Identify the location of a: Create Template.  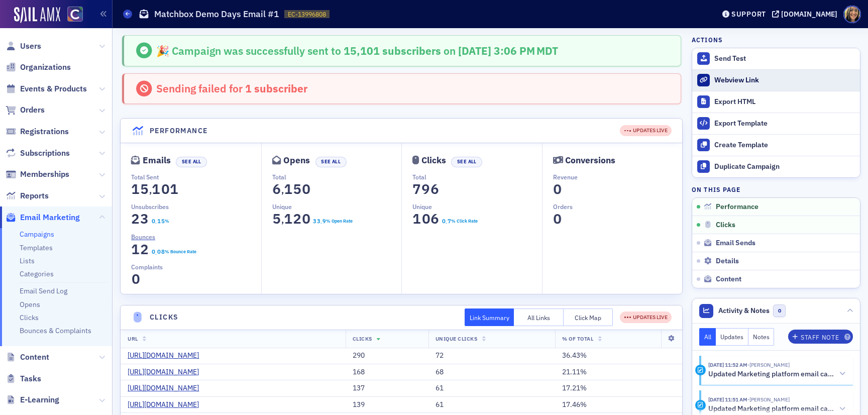
(776, 145).